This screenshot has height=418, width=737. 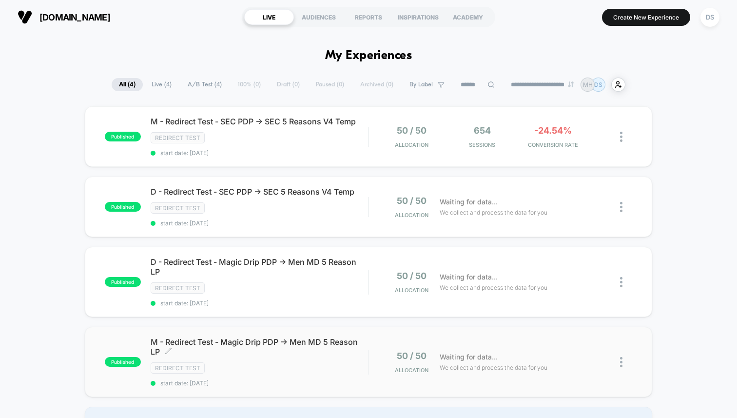 I want to click on span: D - Redirect Test - SEC PDP -> SEC 5 Reasons V4 Temp, so click(x=259, y=192).